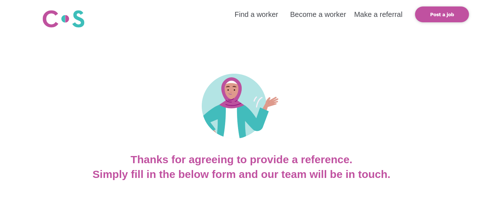 The width and height of the screenshot is (483, 220). I want to click on a: Find a worker, so click(256, 14).